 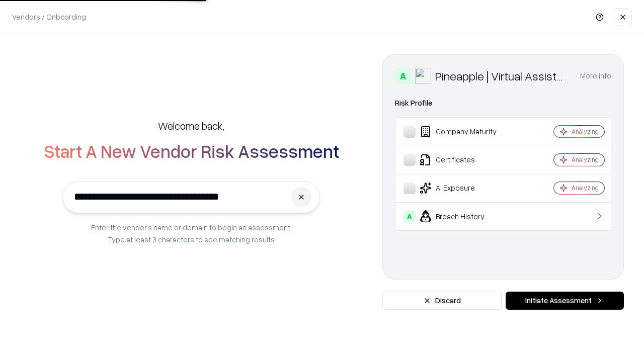 I want to click on button: Initiate Assessment, so click(x=565, y=301).